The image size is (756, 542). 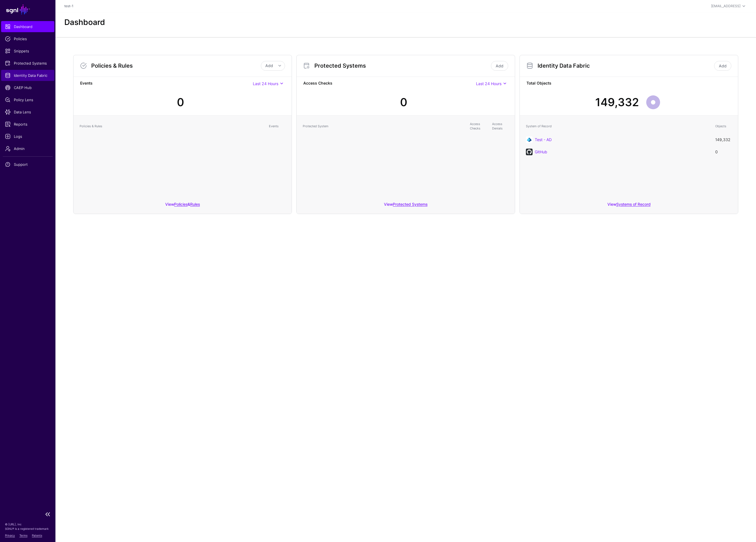 What do you see at coordinates (277, 126) in the screenshot?
I see `th: Events` at bounding box center [277, 126].